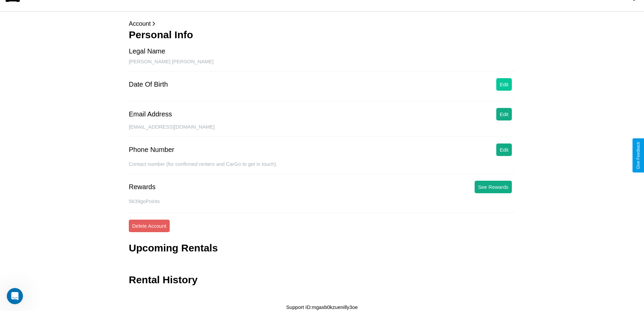  I want to click on div: Date Of Birth, so click(149, 85).